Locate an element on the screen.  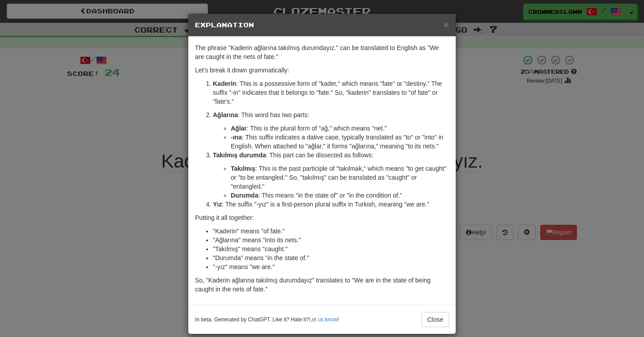
p: Let's break it down grammatically: is located at coordinates (322, 70).